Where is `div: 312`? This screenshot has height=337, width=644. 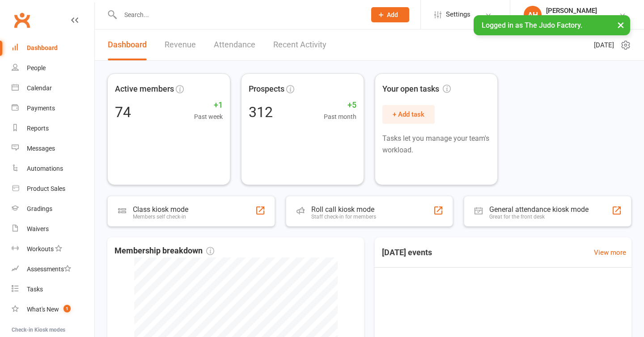 div: 312 is located at coordinates (261, 112).